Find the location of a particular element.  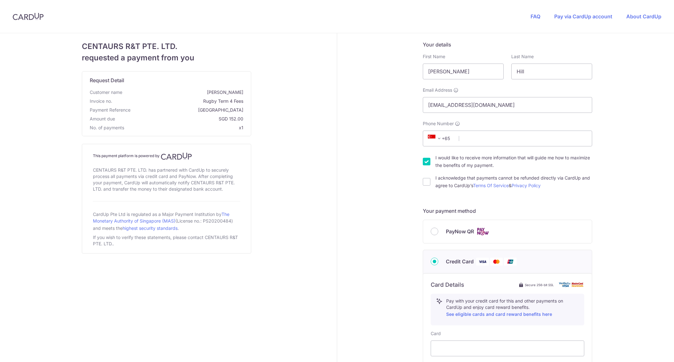

span: CENTAURS R&T PTE. LTD. is located at coordinates (167, 46).